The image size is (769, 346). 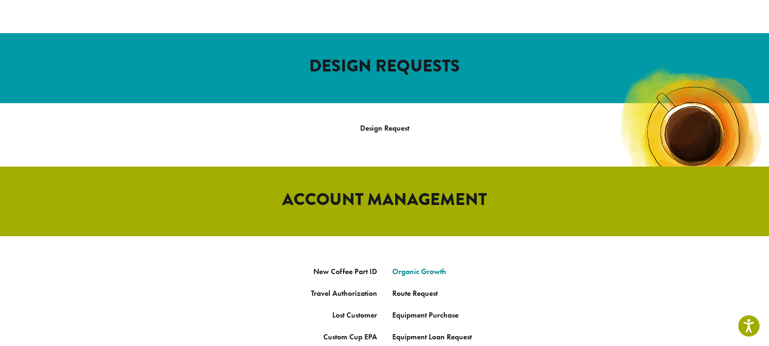 I want to click on h2: DESIGN REQUESTS, so click(x=385, y=66).